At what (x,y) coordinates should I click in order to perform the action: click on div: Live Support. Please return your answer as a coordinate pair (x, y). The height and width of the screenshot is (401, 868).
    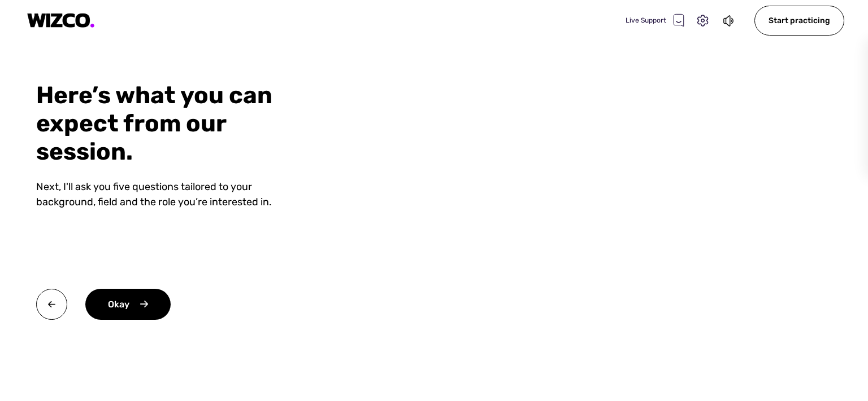
    Looking at the image, I should click on (654, 20).